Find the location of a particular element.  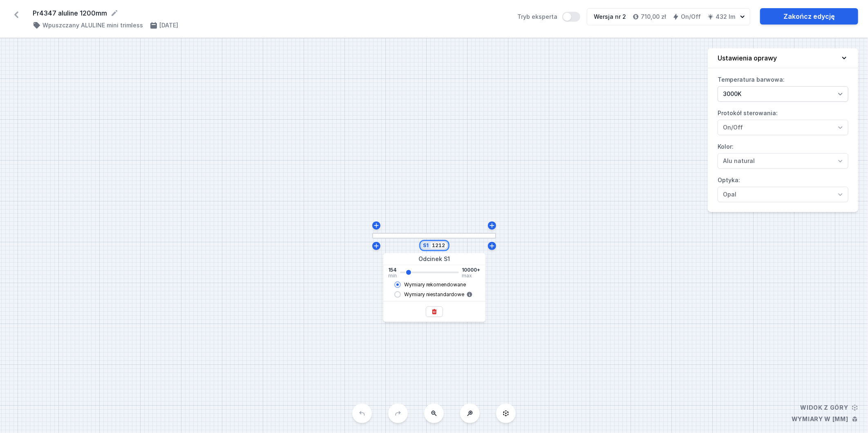

button: Wersja nr 2710,00 złOn/Off432 lm is located at coordinates (669, 17).